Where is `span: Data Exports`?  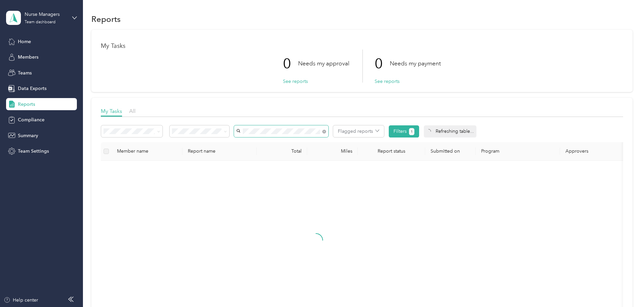
span: Data Exports is located at coordinates (32, 89).